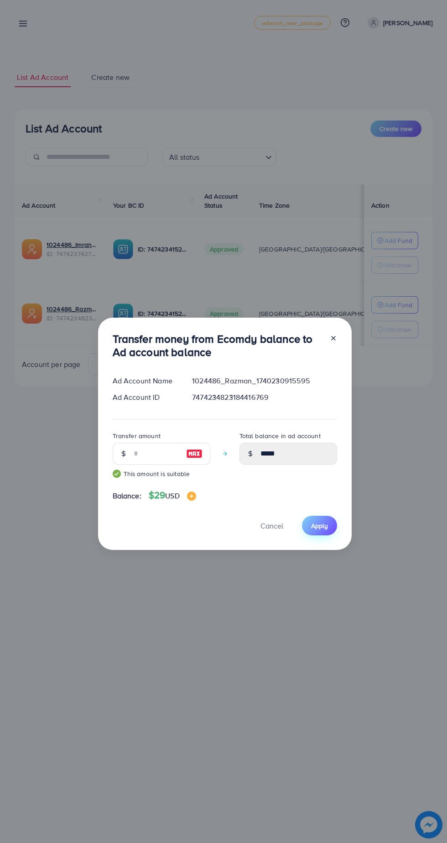 This screenshot has height=843, width=447. Describe the element at coordinates (145, 381) in the screenshot. I see `div: Ad Account Name` at that location.